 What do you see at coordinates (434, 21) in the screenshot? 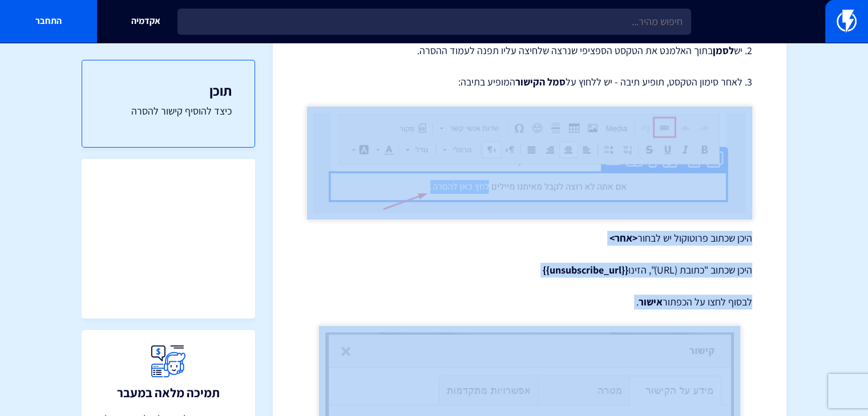
I see `input: חיפוש מהיר...` at bounding box center [434, 21].